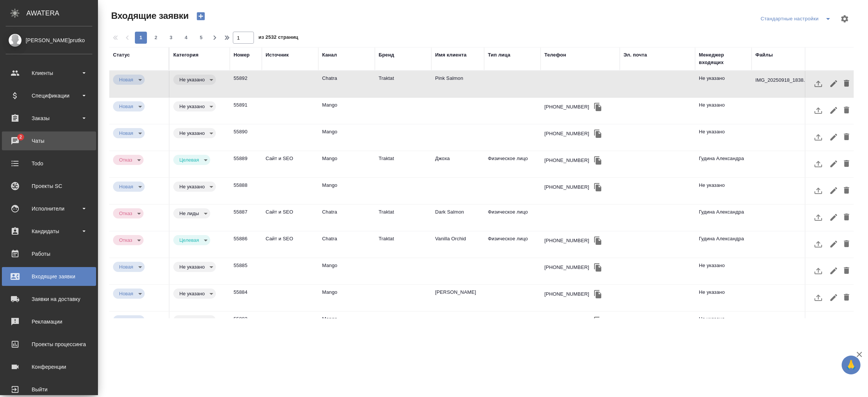 The width and height of the screenshot is (868, 397). What do you see at coordinates (499, 55) in the screenshot?
I see `div: Тип лица` at bounding box center [499, 55].